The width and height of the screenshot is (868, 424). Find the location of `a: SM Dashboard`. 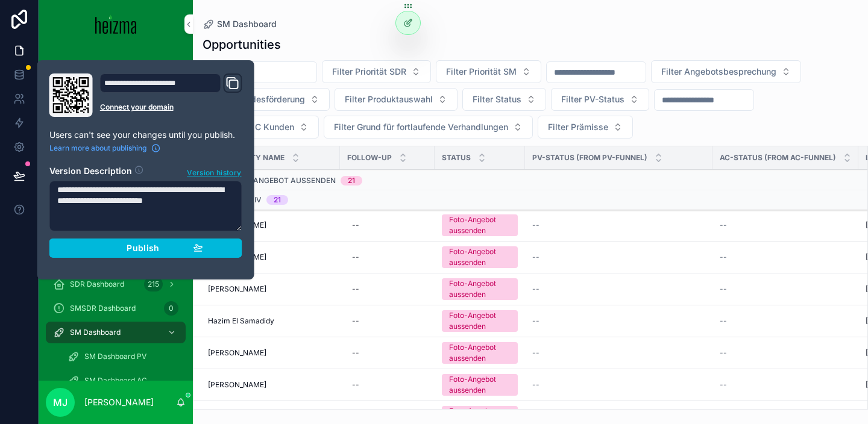

a: SM Dashboard is located at coordinates (116, 333).